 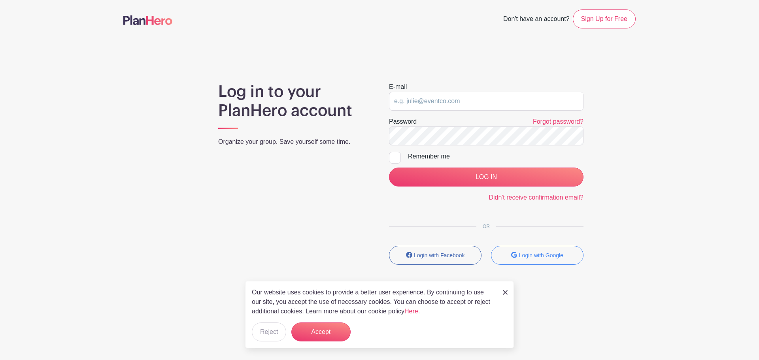 What do you see at coordinates (321, 332) in the screenshot?
I see `button: Accept` at bounding box center [321, 332].